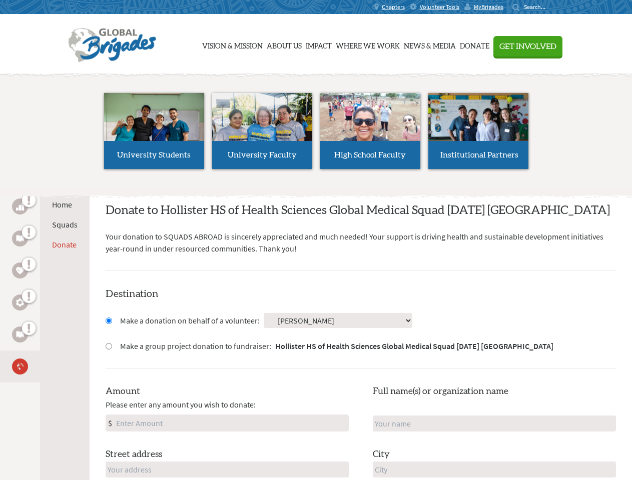  I want to click on input: Search..., so click(538, 7).